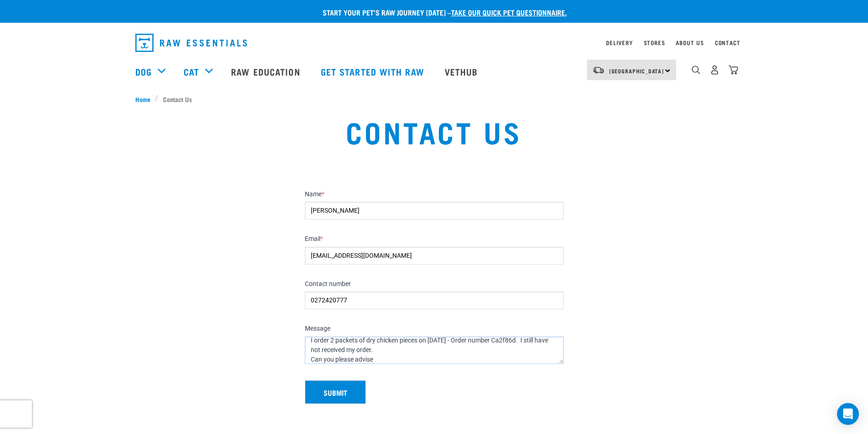 The width and height of the screenshot is (868, 434). Describe the element at coordinates (335, 392) in the screenshot. I see `button: Submit` at that location.